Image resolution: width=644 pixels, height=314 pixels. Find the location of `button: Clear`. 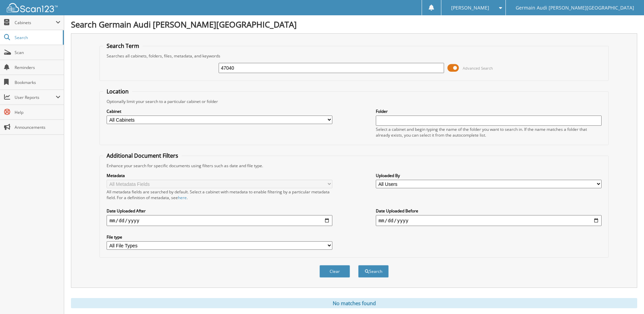

button: Clear is located at coordinates (335, 271).